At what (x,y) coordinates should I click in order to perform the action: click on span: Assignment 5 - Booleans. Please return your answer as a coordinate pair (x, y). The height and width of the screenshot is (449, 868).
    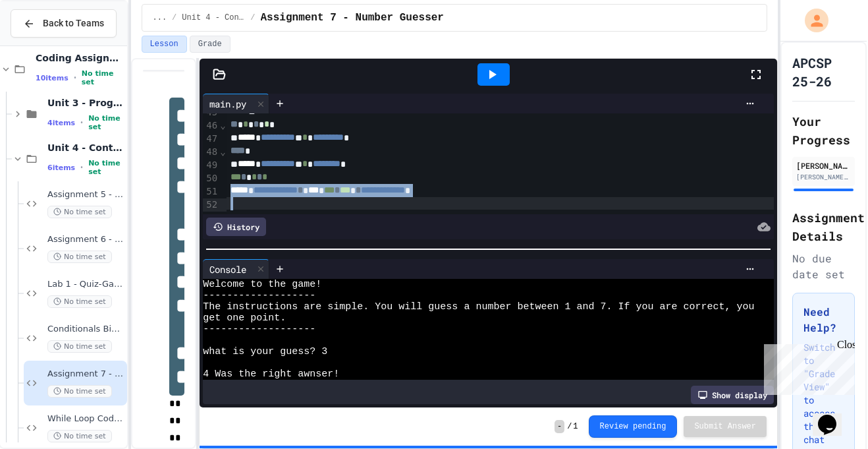
    Looking at the image, I should click on (86, 194).